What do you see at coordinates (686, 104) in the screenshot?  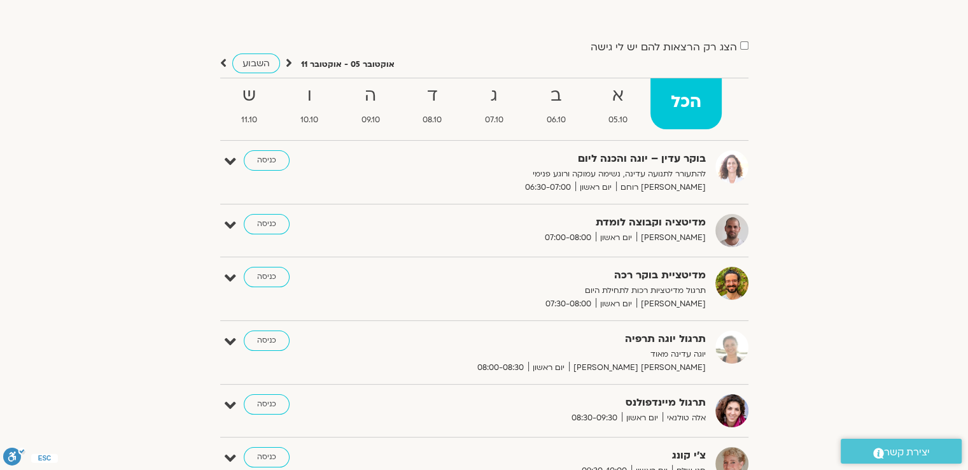 I see `a: הכל` at bounding box center [686, 104].